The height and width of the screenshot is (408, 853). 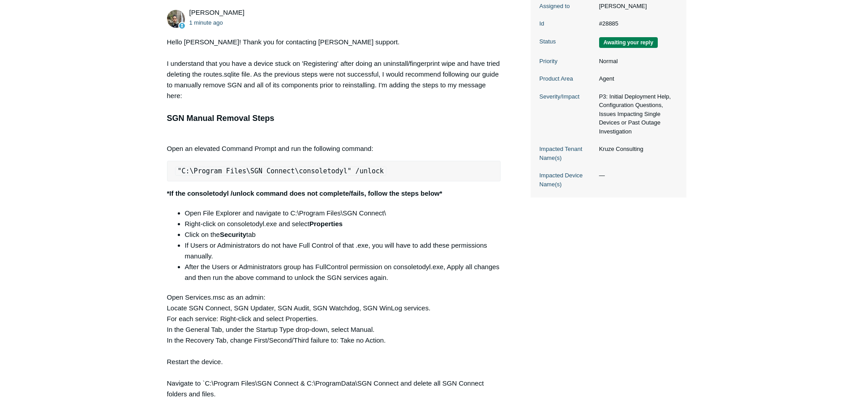 What do you see at coordinates (343, 224) in the screenshot?
I see `li: Right-click on consoletodyl.exe and select` at bounding box center [343, 224].